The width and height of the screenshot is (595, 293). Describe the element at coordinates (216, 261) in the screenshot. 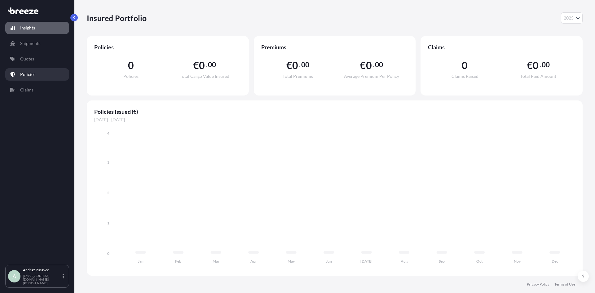

I see `tspan: Mar` at that location.